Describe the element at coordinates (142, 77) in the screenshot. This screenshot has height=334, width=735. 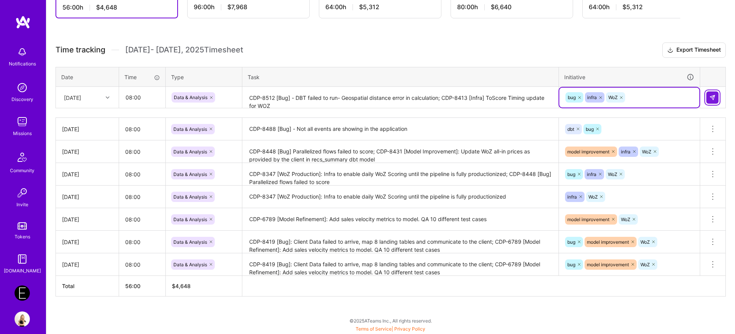
I see `div: Time` at that location.